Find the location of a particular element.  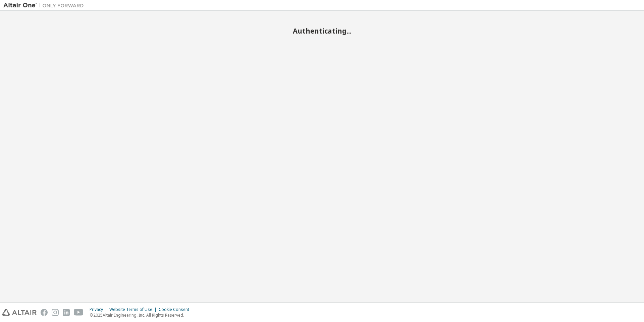

img: Altair One is located at coordinates (45, 5).